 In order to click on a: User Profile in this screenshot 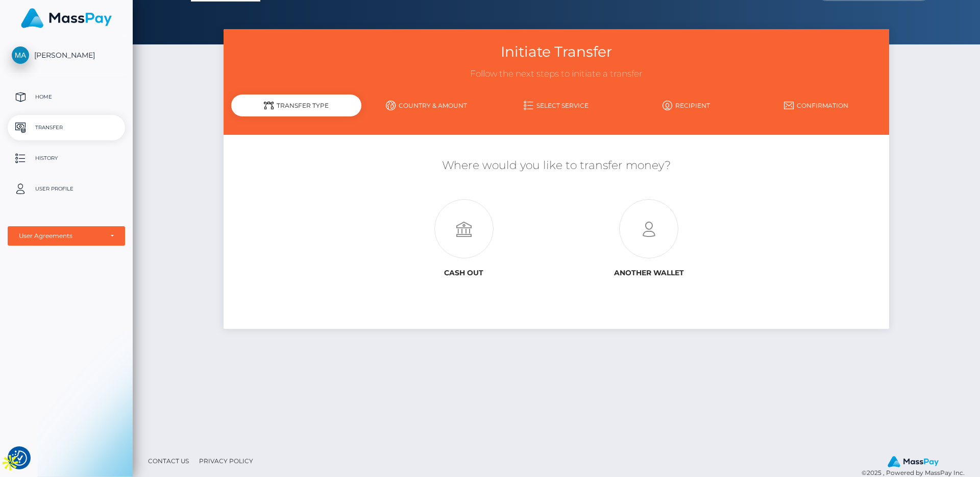, I will do `click(66, 189)`.